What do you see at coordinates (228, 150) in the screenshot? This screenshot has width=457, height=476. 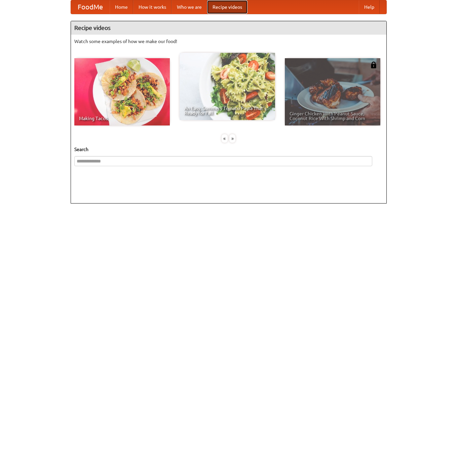 I see `h5: Search` at bounding box center [228, 150].